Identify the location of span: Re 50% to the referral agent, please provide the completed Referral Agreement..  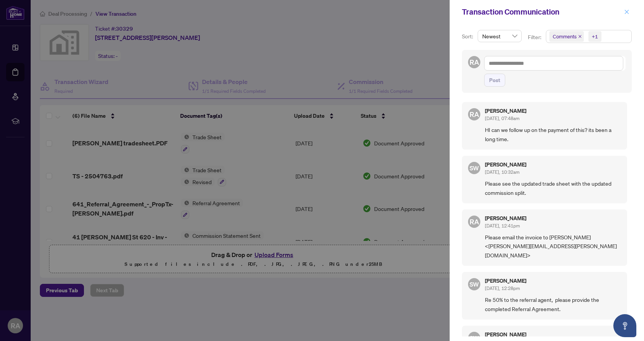
(553, 304).